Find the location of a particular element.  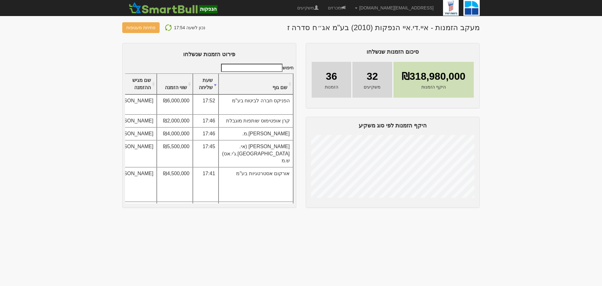

td: הפניקס חברה לביטוח בע"מ is located at coordinates (256, 104).